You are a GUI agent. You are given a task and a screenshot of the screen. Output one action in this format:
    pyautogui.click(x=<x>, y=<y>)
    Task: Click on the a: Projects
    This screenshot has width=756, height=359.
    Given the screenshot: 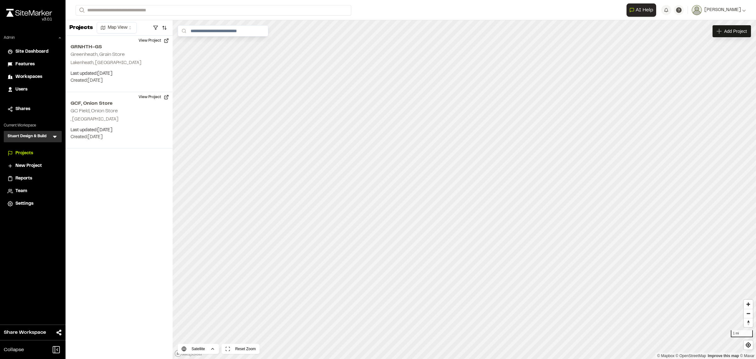 What is the action you would take?
    pyautogui.click(x=33, y=153)
    